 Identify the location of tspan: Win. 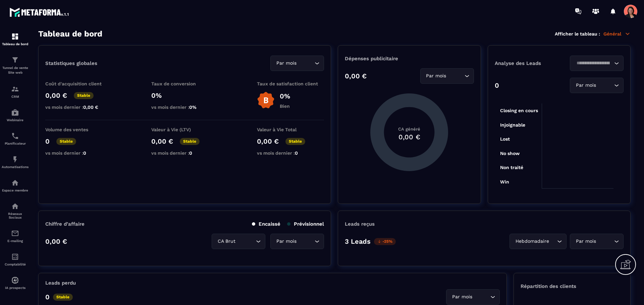
(505, 182).